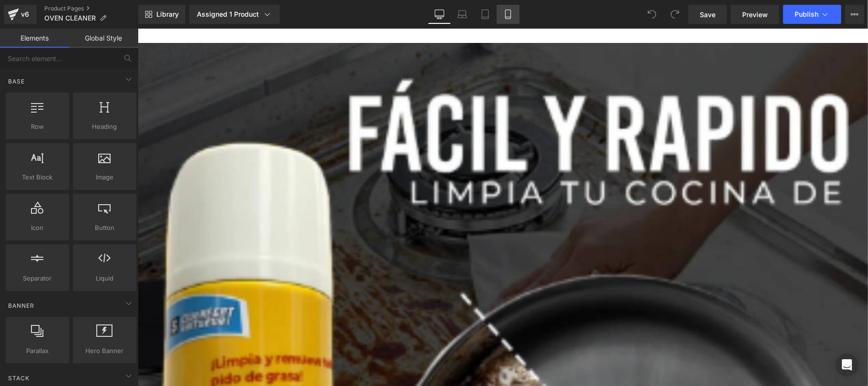  What do you see at coordinates (104, 228) in the screenshot?
I see `span: Button` at bounding box center [104, 228].